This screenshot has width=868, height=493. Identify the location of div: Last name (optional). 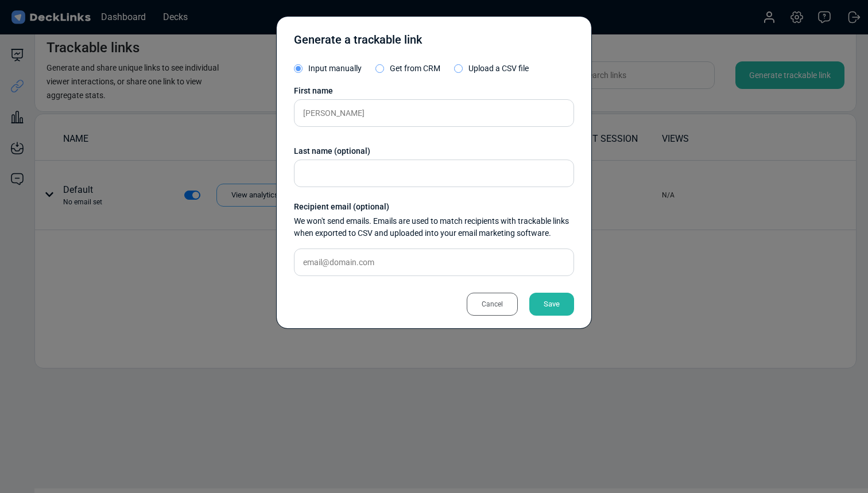
(434, 151).